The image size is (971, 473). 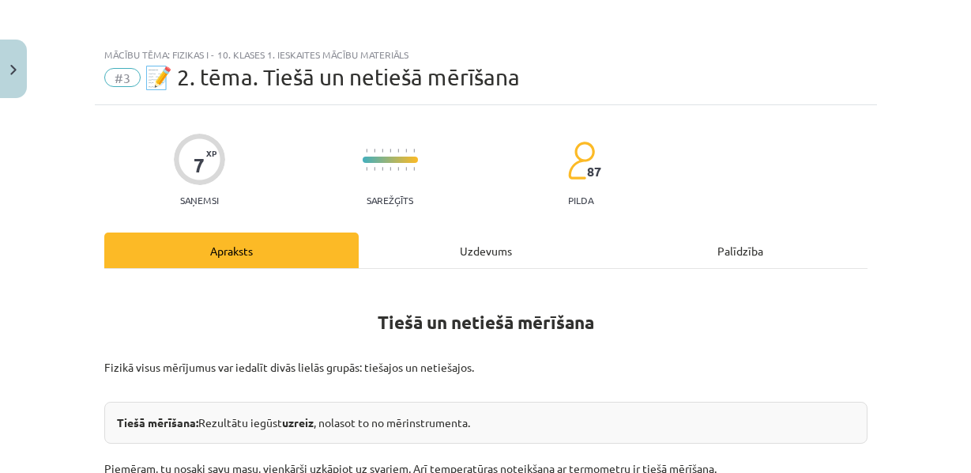 I want to click on div: Palīdzība, so click(x=741, y=250).